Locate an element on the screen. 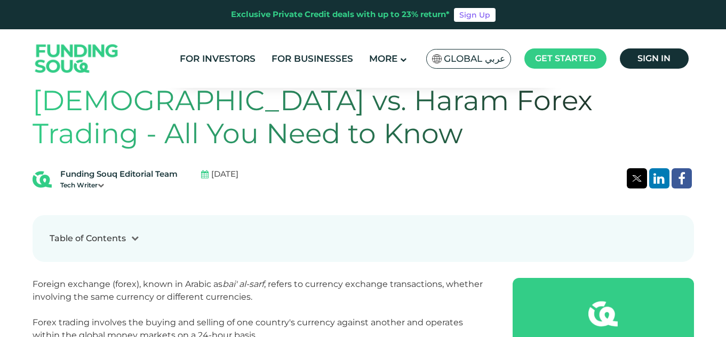 This screenshot has height=337, width=726. a: For Businesses is located at coordinates (312, 59).